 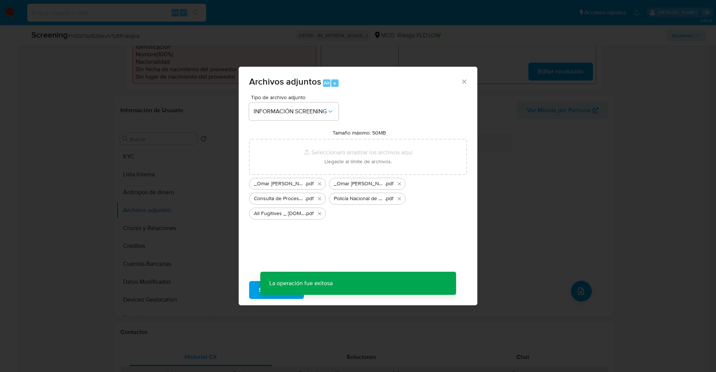 I want to click on button: Cerrar, so click(x=464, y=81).